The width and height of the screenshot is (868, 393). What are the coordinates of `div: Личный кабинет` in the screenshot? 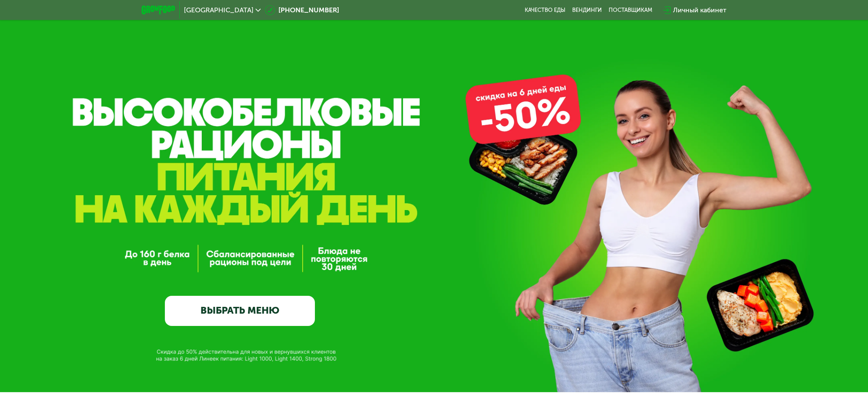 It's located at (700, 10).